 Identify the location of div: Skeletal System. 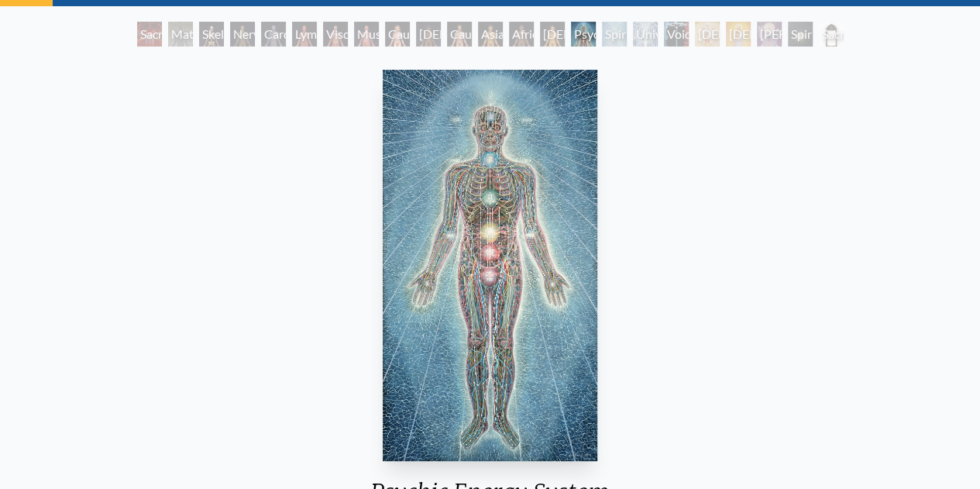
(211, 34).